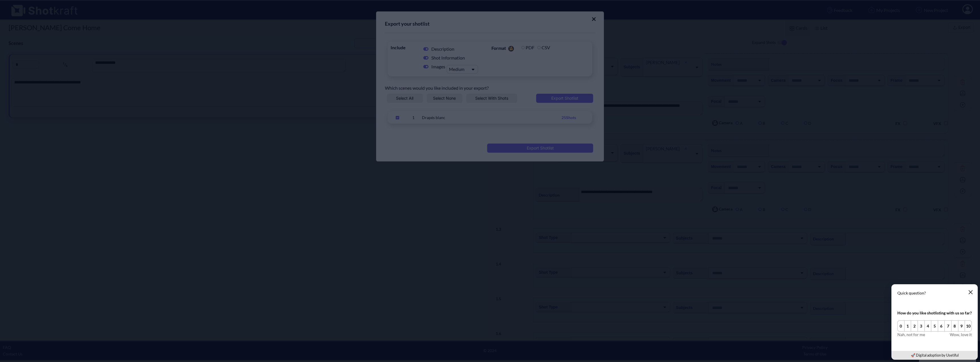  Describe the element at coordinates (901, 326) in the screenshot. I see `button: 0` at that location.